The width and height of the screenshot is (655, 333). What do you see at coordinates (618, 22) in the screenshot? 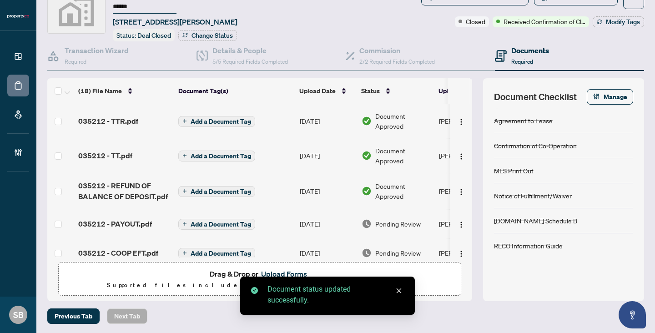
I see `button: Modify Tags` at bounding box center [618, 22].